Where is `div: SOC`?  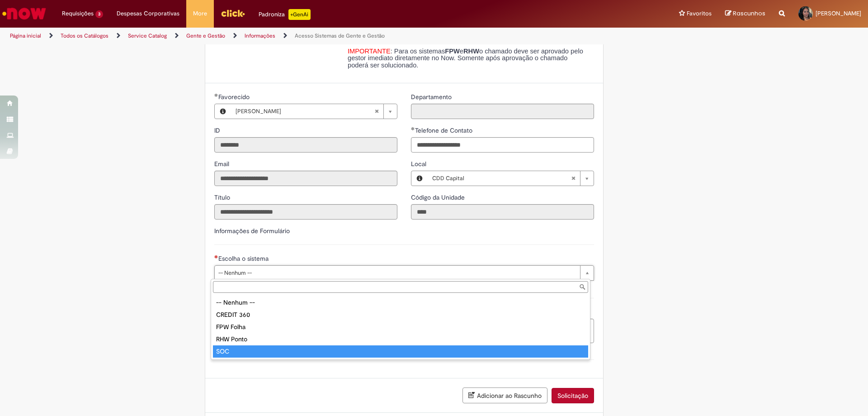 div: SOC is located at coordinates (400, 351).